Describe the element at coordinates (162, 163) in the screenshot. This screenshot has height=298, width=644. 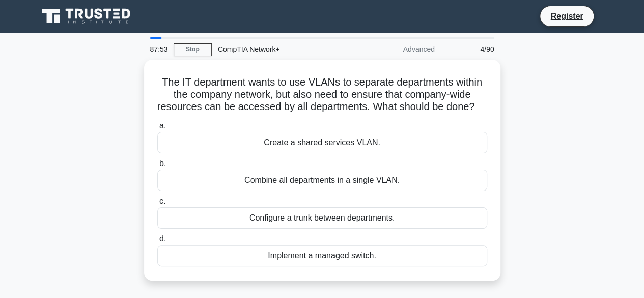
I see `span: b.` at that location.